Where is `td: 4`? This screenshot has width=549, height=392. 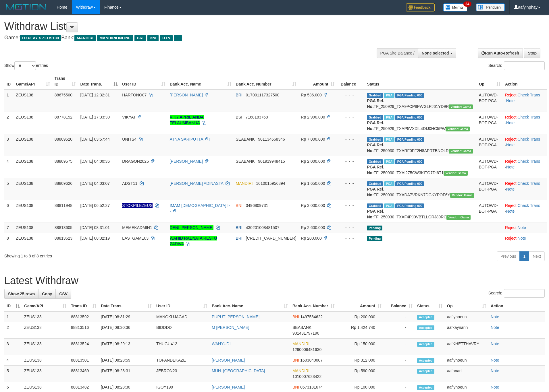 td: 4 is located at coordinates (9, 167).